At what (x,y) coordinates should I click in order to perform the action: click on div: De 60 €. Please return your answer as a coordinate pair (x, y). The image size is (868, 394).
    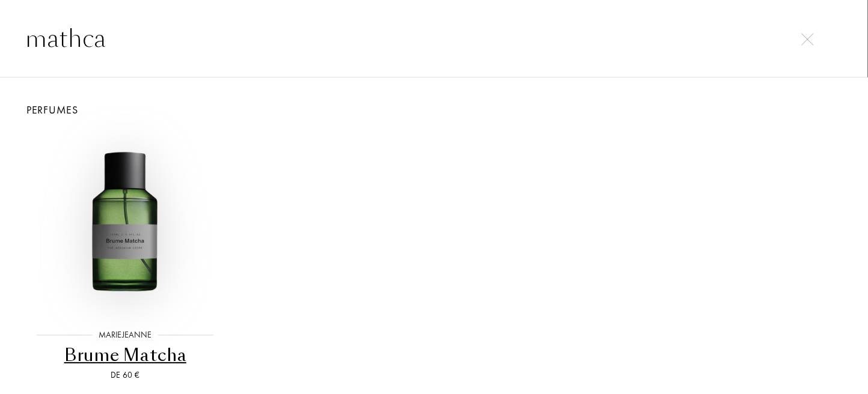
    Looking at the image, I should click on (125, 375).